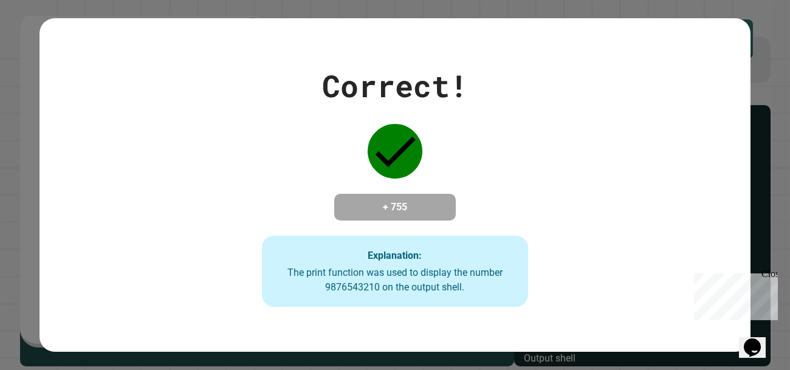 Image resolution: width=790 pixels, height=370 pixels. I want to click on h4: + 755, so click(395, 207).